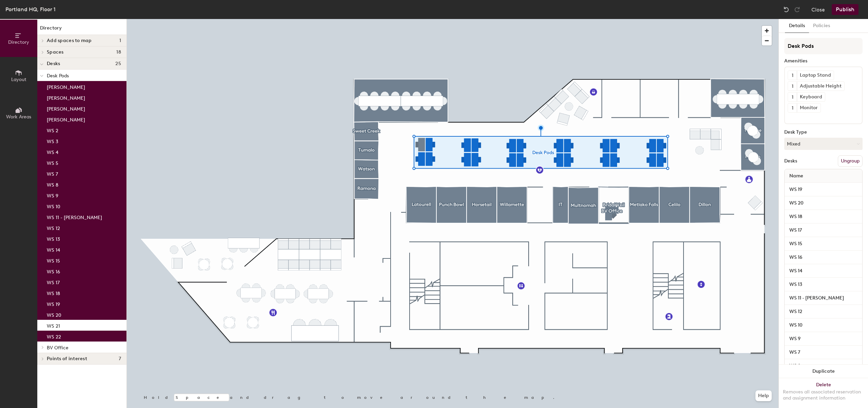 The image size is (868, 408). Describe the element at coordinates (31, 9) in the screenshot. I see `div: Portland HQ, Floor 1` at that location.